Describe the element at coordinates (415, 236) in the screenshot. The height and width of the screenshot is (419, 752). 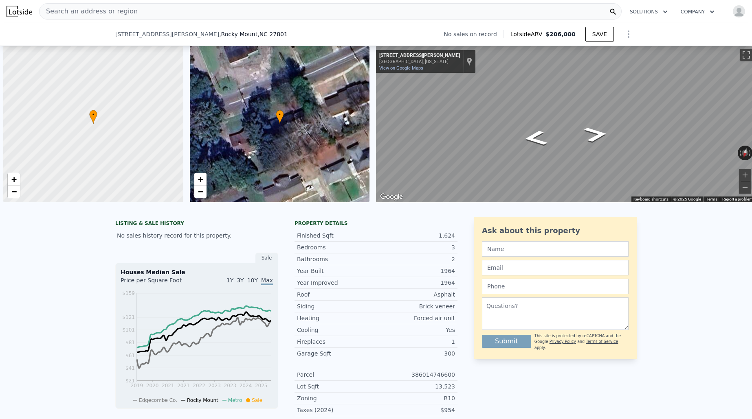
I see `div: 1,624` at that location.